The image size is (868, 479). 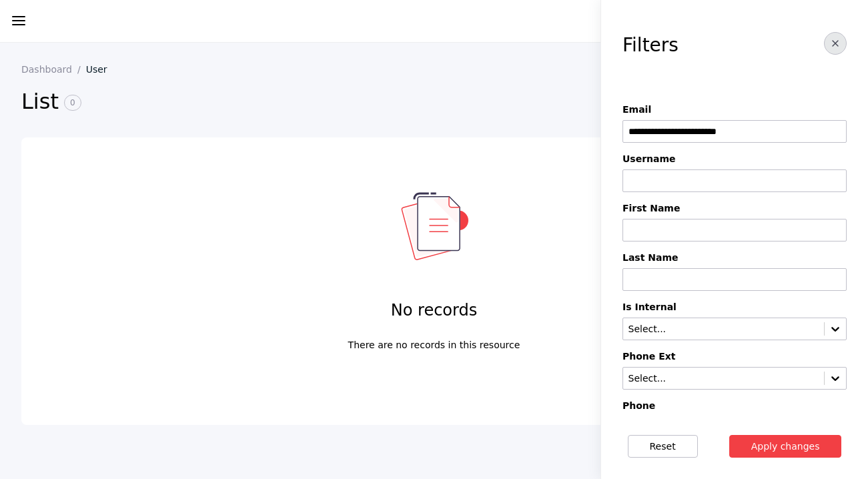 What do you see at coordinates (434, 310) in the screenshot?
I see `h4: No records` at bounding box center [434, 310].